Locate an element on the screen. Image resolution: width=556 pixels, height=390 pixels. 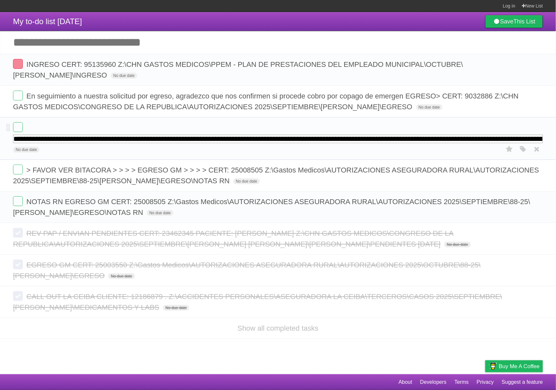
a: About is located at coordinates (406, 382).